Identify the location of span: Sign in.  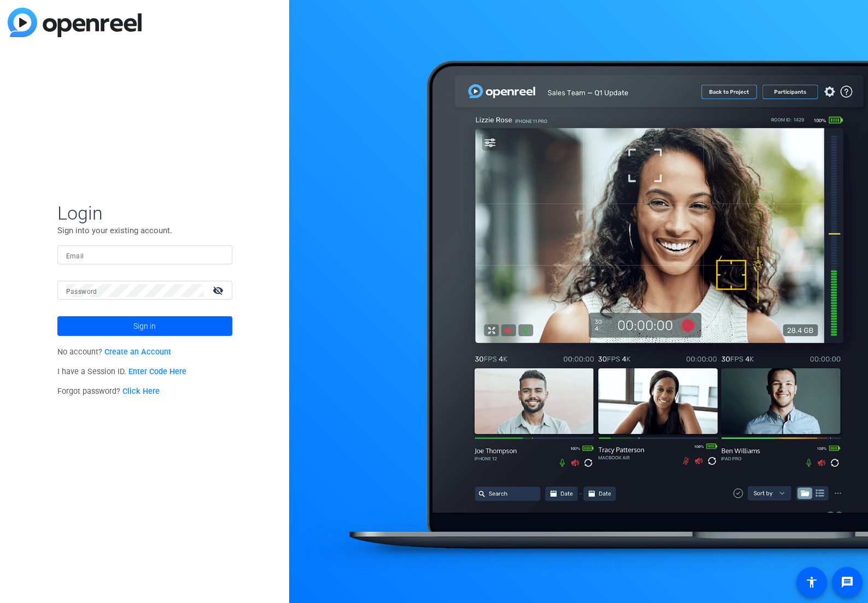
(144, 326).